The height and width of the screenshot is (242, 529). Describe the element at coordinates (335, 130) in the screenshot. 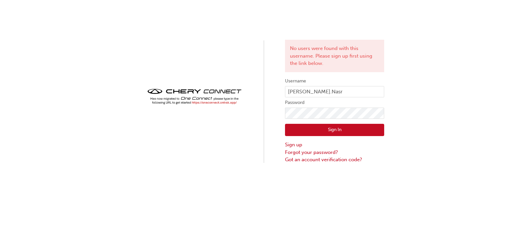

I see `button: Sign In` at that location.